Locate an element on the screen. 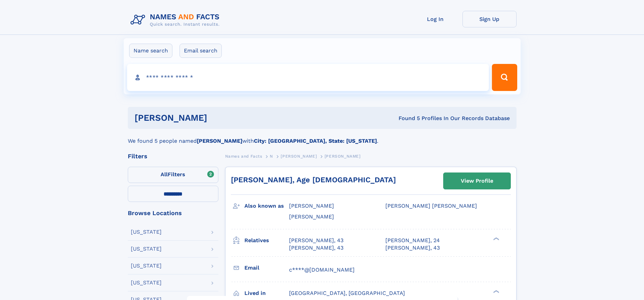  h3: Also known as is located at coordinates (267, 206).